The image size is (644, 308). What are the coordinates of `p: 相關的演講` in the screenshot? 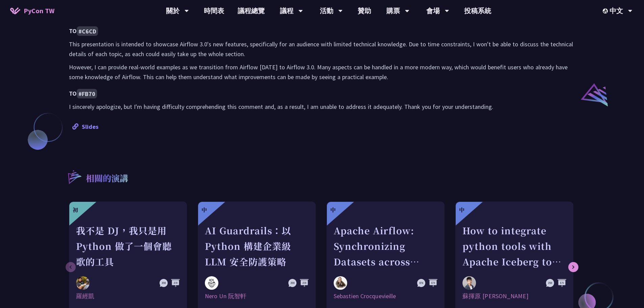 It's located at (107, 179).